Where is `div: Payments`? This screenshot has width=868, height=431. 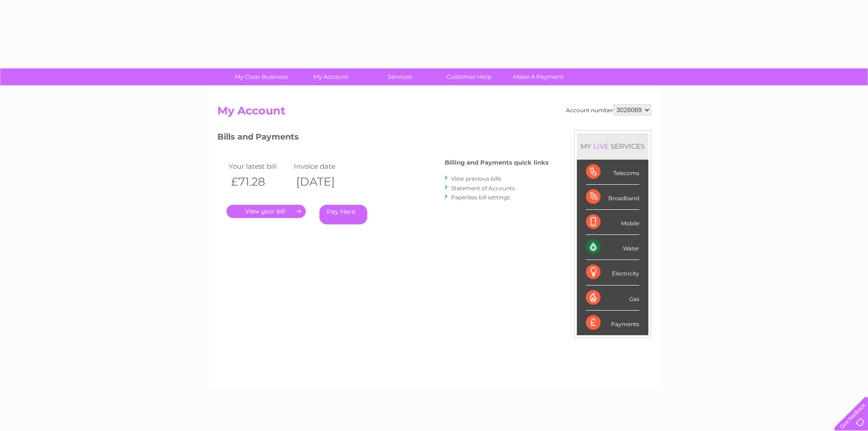 div: Payments is located at coordinates (612, 323).